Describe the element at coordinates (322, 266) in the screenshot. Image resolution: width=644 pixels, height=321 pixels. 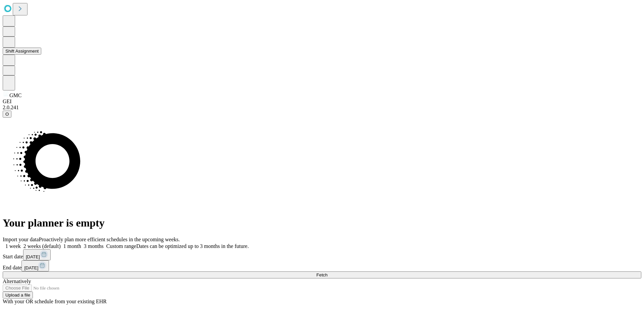
I see `div: End date` at that location.